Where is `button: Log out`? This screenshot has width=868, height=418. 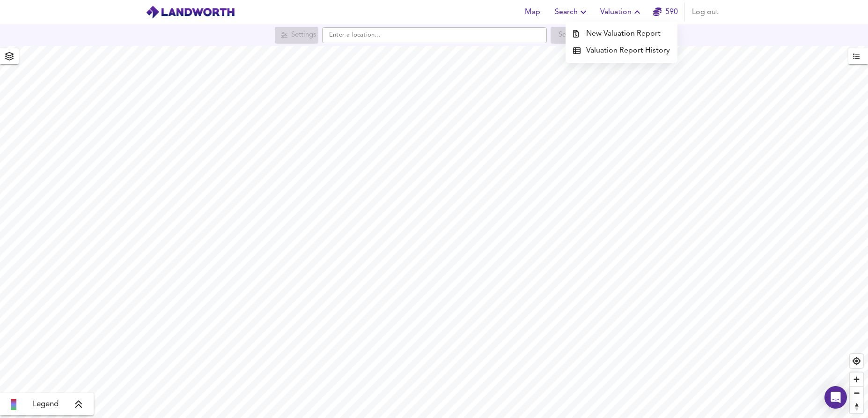
button: Log out is located at coordinates (705, 12).